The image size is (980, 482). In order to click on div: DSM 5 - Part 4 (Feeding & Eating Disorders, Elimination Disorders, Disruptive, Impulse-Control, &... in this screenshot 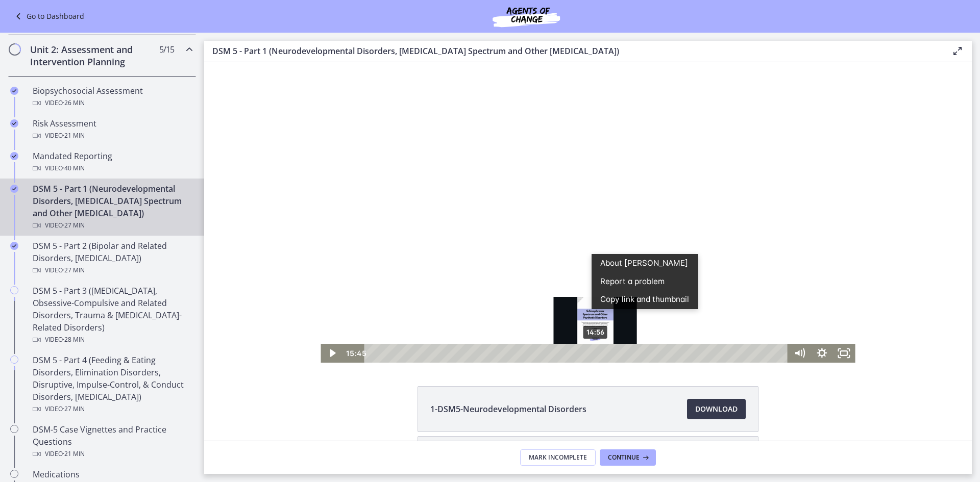, I will do `click(112, 385)`.